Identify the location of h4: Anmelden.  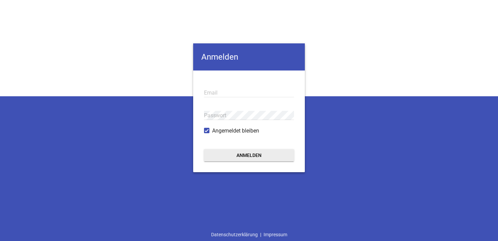
(249, 57).